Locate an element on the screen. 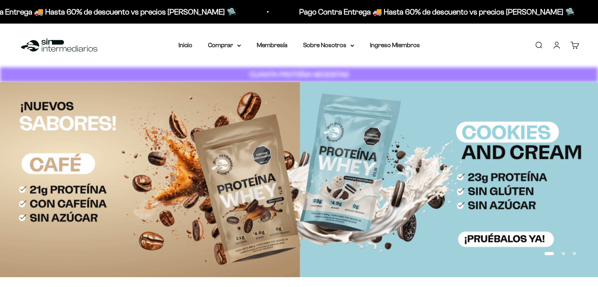 The width and height of the screenshot is (598, 287). summary: Sobre Nosotros is located at coordinates (329, 45).